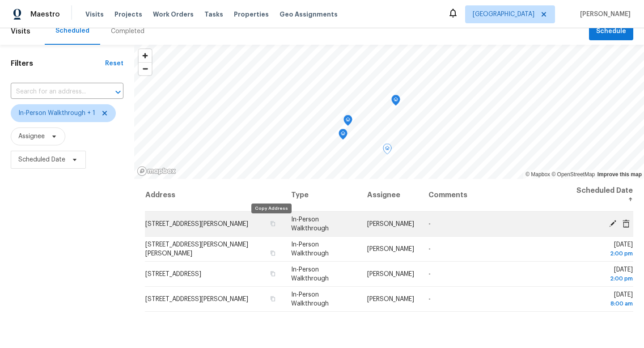 The image size is (644, 348). Describe the element at coordinates (309, 14) in the screenshot. I see `span: Geo Assignments` at that location.